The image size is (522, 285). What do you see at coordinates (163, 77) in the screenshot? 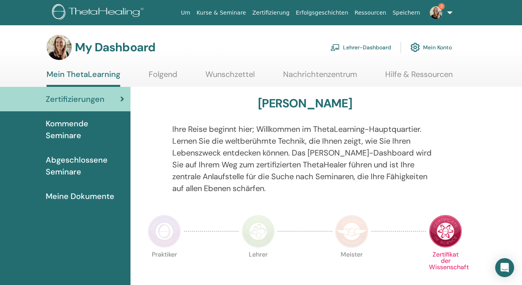
I see `a: Folgend` at bounding box center [163, 77].